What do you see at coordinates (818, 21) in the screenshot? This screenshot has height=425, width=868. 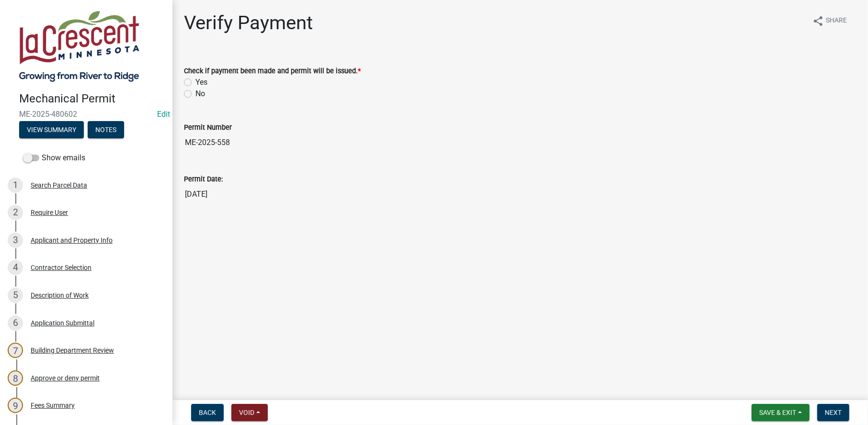 I see `i: share` at bounding box center [818, 21].